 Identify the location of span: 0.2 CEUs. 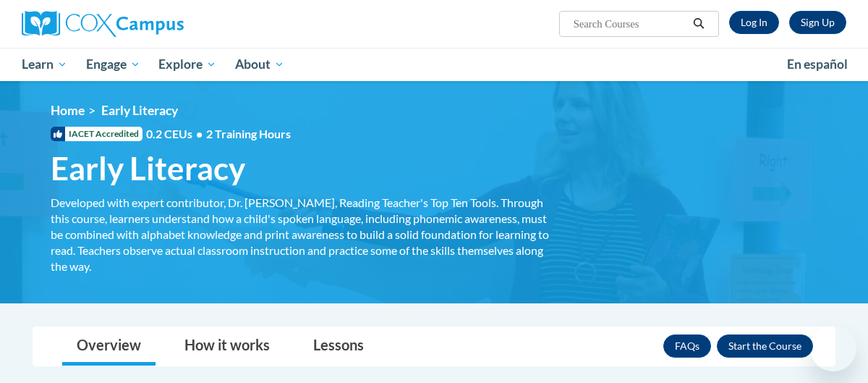
(218, 134).